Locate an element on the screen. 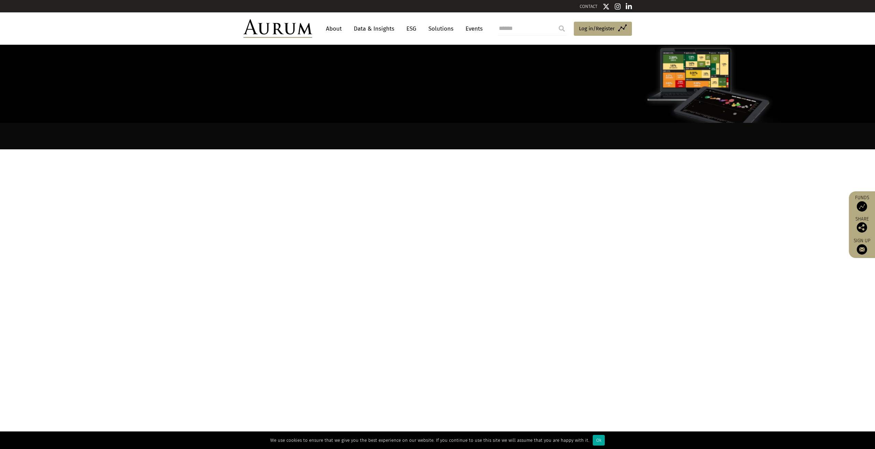  span: Log in/Register is located at coordinates (597, 29).